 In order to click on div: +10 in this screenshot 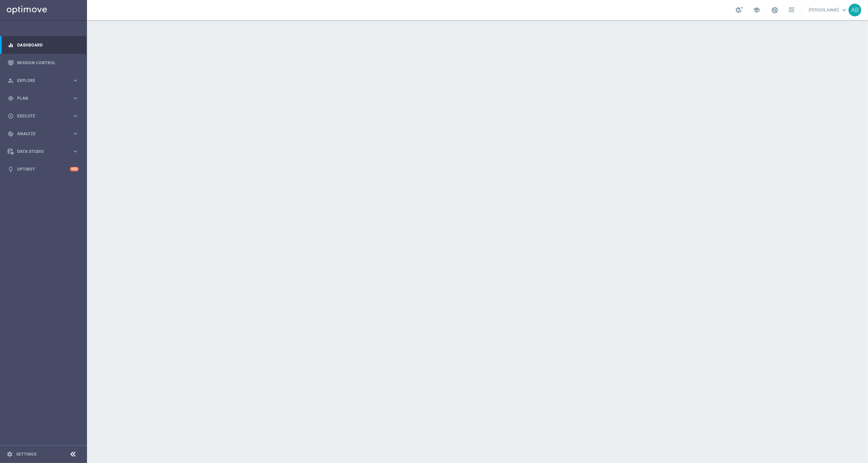, I will do `click(74, 169)`.